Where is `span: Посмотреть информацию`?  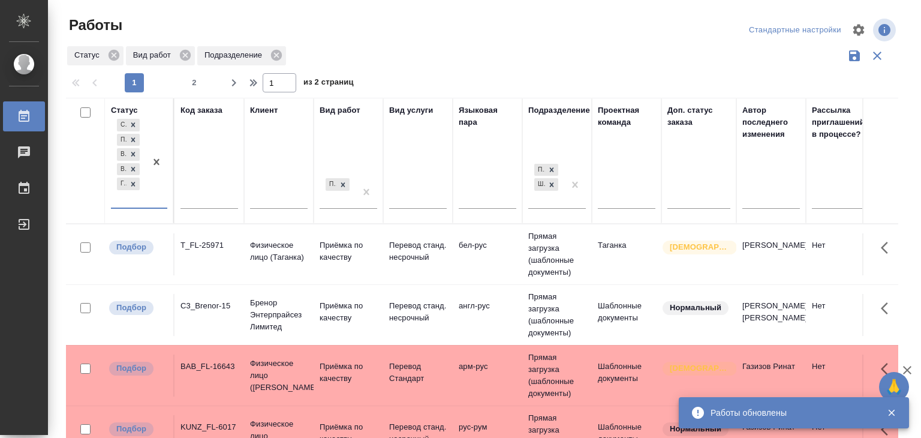 span: Посмотреть информацию is located at coordinates (886, 30).